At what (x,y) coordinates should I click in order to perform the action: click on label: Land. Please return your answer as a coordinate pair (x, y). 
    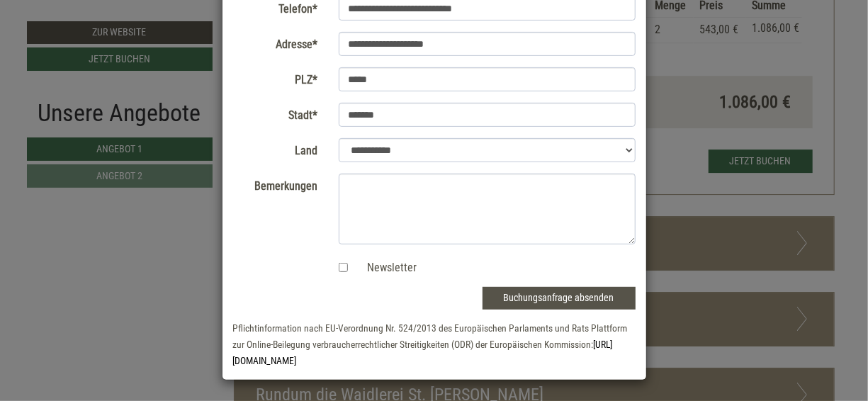
    Looking at the image, I should click on (276, 149).